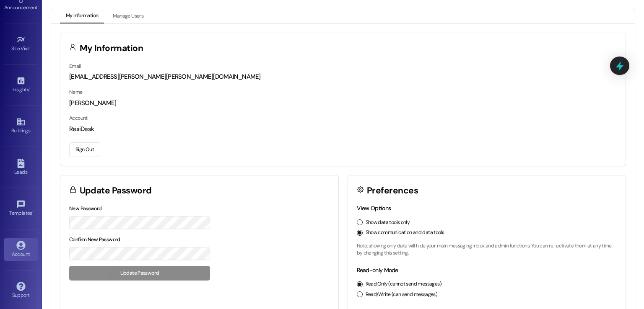 This screenshot has height=309, width=644. What do you see at coordinates (402, 295) in the screenshot?
I see `label: Read/Write (can send messages)` at bounding box center [402, 295].